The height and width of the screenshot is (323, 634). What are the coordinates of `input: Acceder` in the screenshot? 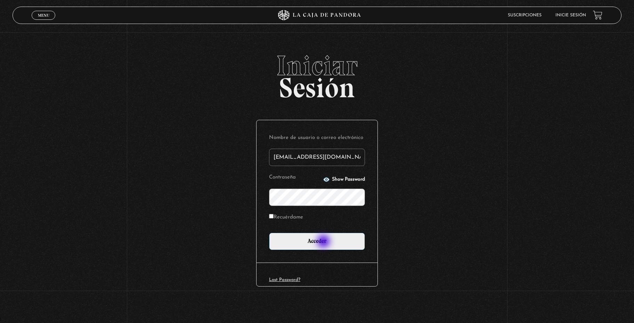 It's located at (317, 242).